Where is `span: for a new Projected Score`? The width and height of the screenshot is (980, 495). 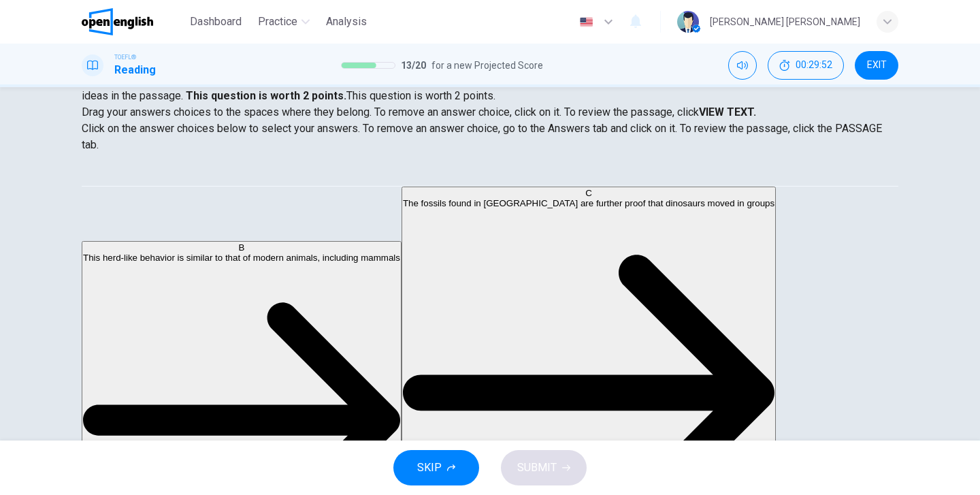 span: for a new Projected Score is located at coordinates (487, 65).